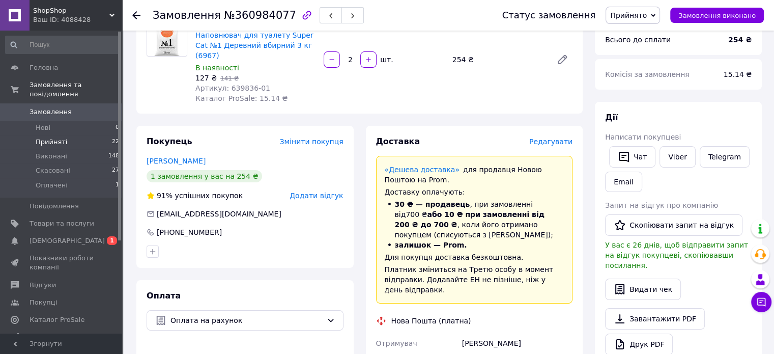 This screenshot has width=774, height=354. I want to click on span: Всього до сплати, so click(638, 40).